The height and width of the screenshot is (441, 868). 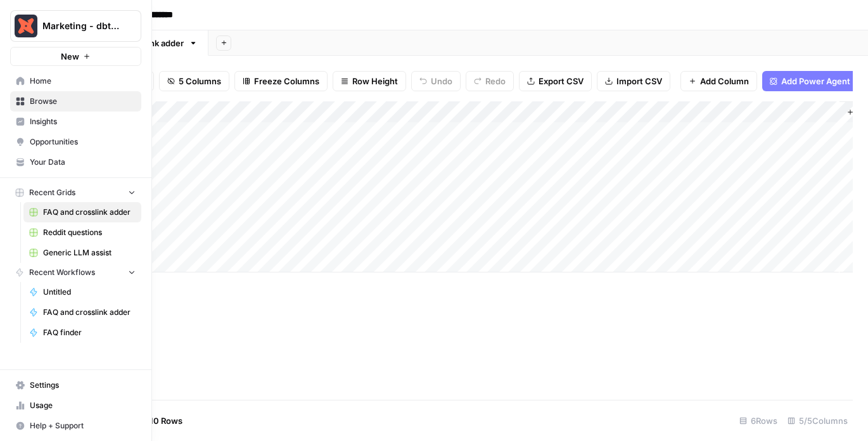 I want to click on span: FAQ finder, so click(x=89, y=332).